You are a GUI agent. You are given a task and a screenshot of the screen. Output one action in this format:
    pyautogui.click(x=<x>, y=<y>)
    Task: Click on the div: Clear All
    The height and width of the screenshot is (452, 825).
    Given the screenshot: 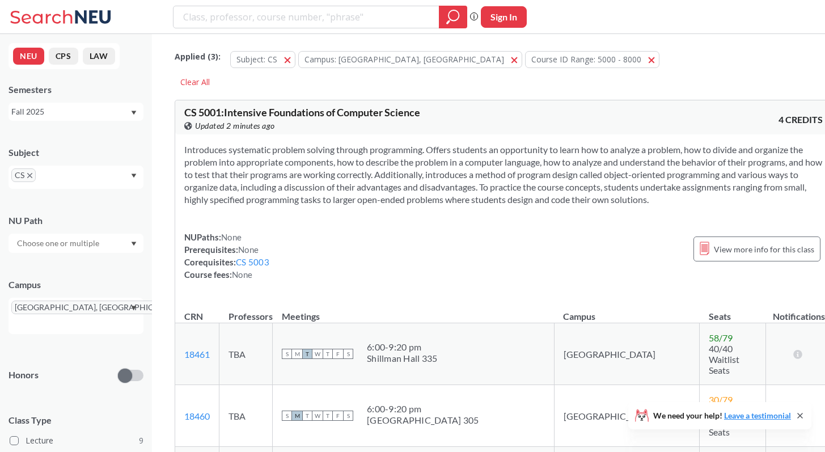 What is the action you would take?
    pyautogui.click(x=195, y=82)
    